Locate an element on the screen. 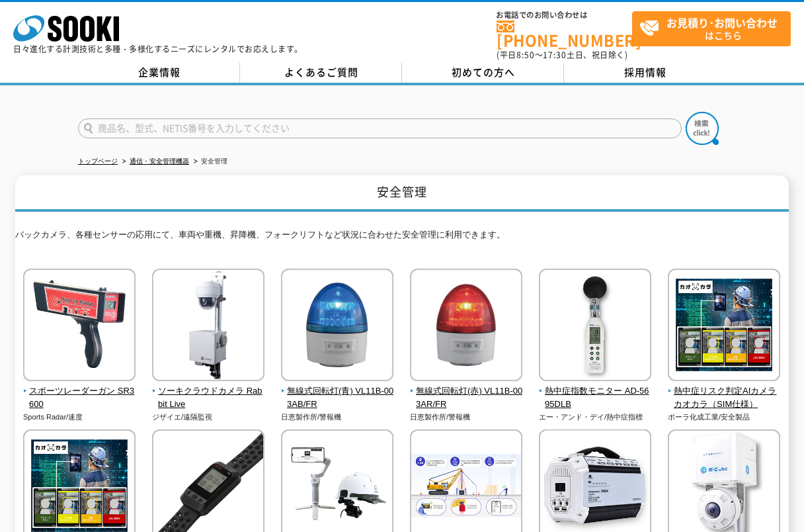 Image resolution: width=804 pixels, height=532 pixels. a: 企業情報 is located at coordinates (158, 73).